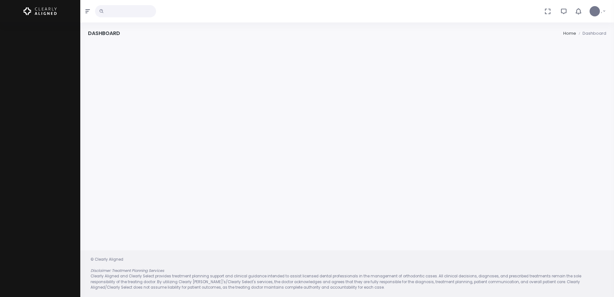  I want to click on li: Home, so click(570, 33).